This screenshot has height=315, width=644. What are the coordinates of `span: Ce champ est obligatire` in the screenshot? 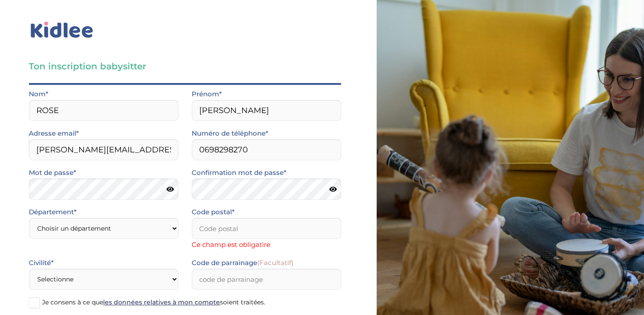 It's located at (266, 245).